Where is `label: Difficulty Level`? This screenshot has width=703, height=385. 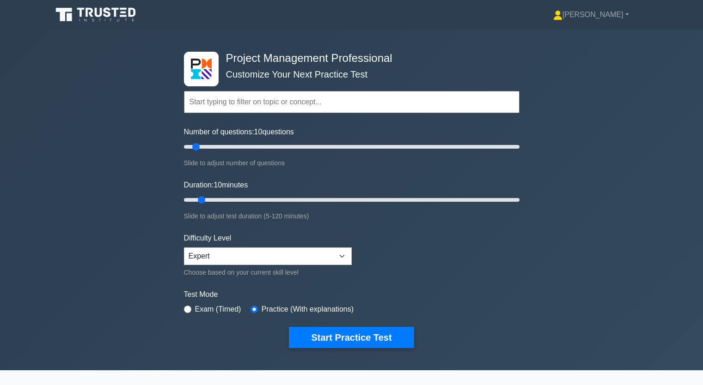
label: Difficulty Level is located at coordinates (207, 238).